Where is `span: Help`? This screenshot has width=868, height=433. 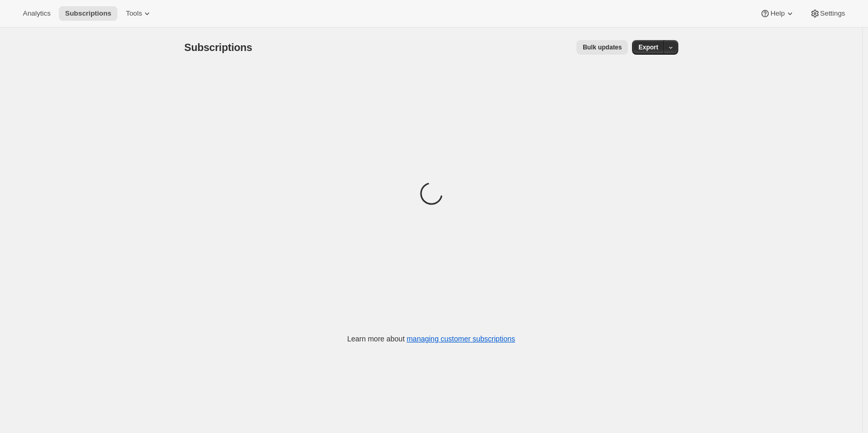
span: Help is located at coordinates (777, 14).